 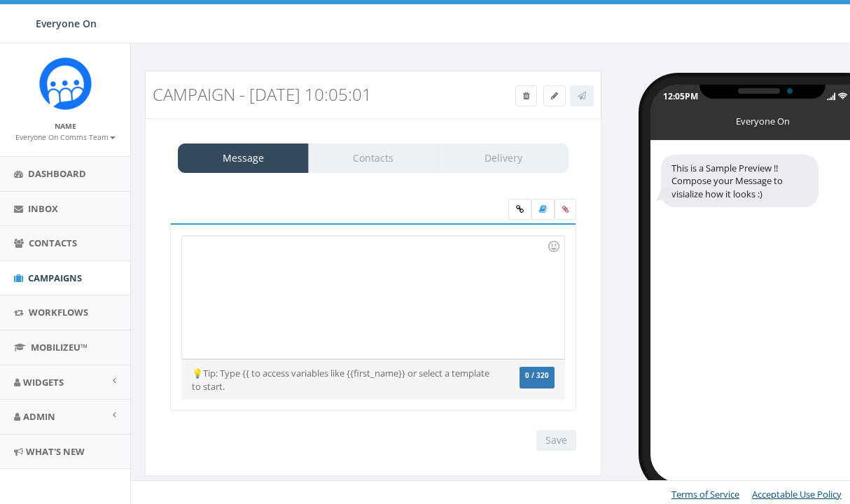 What do you see at coordinates (58, 312) in the screenshot?
I see `span: Workflows` at bounding box center [58, 312].